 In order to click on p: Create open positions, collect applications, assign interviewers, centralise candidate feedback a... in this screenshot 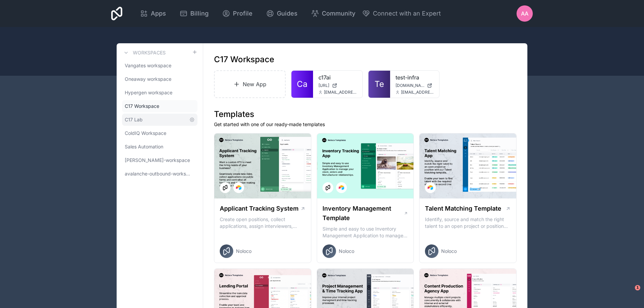, I will do `click(263, 223)`.